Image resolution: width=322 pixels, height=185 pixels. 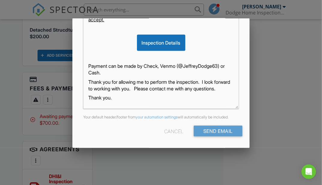 I want to click on p: Thank you., so click(x=161, y=97).